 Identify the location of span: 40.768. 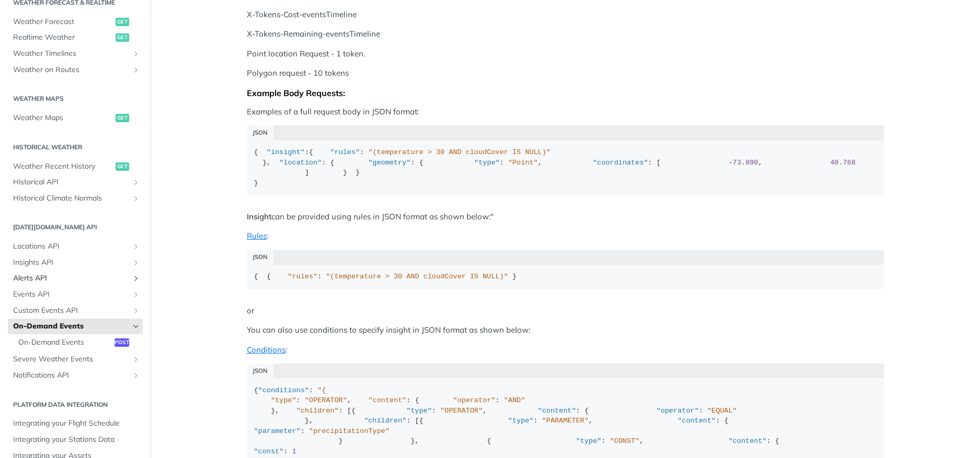
(842, 162).